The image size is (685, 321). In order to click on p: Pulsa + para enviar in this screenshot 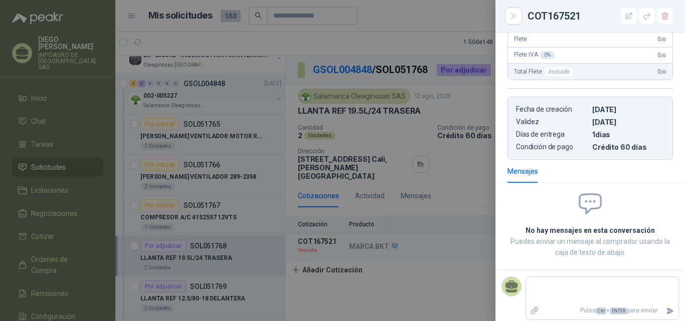, I will do `click(603, 311)`.